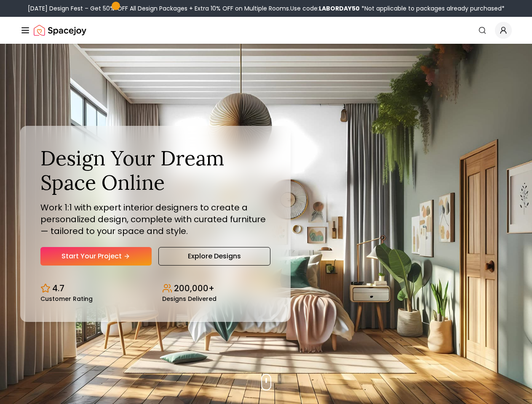 Image resolution: width=532 pixels, height=404 pixels. What do you see at coordinates (60, 30) in the screenshot?
I see `a: Spacejoy` at bounding box center [60, 30].